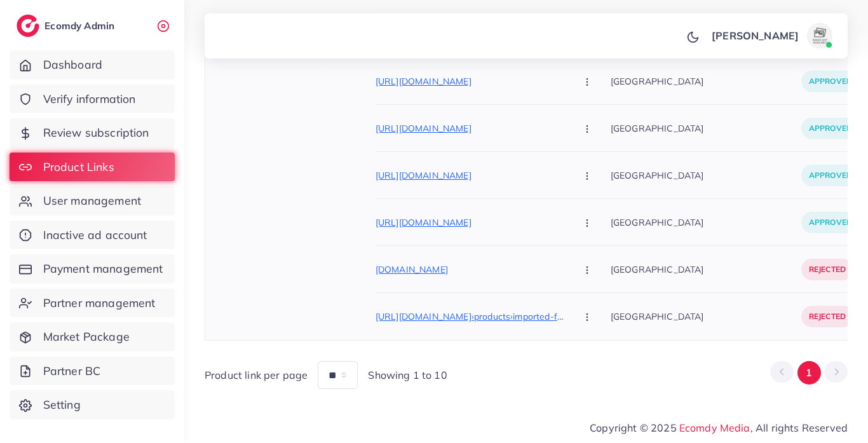 This screenshot has width=868, height=443. I want to click on span: Inactive ad account, so click(95, 235).